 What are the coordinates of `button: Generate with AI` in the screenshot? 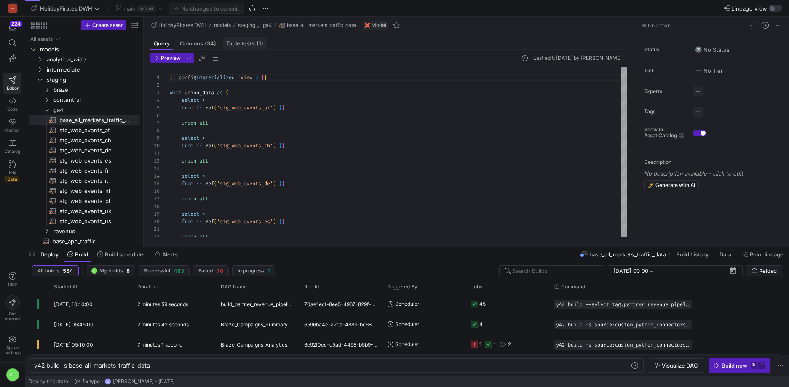 It's located at (672, 185).